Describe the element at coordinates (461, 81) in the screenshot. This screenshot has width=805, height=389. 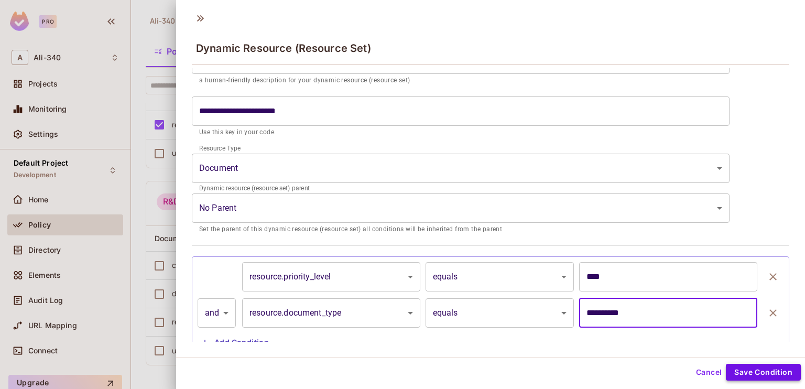
I see `p: a human-friendly description for your dynamic resource (resource set)` at that location.